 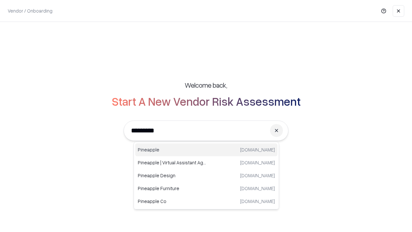 What do you see at coordinates (30, 11) in the screenshot?
I see `p: Vendor / Onboarding` at bounding box center [30, 11].